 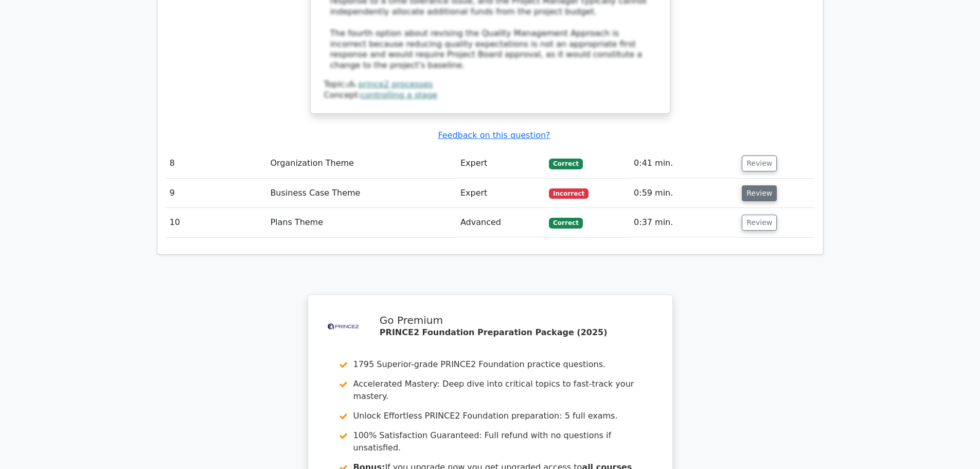 I want to click on td: Plans Theme, so click(x=361, y=223).